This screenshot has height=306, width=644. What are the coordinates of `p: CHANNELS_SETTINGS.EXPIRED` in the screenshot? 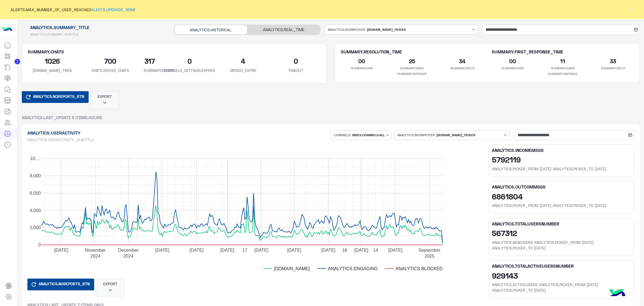 It's located at (190, 71).